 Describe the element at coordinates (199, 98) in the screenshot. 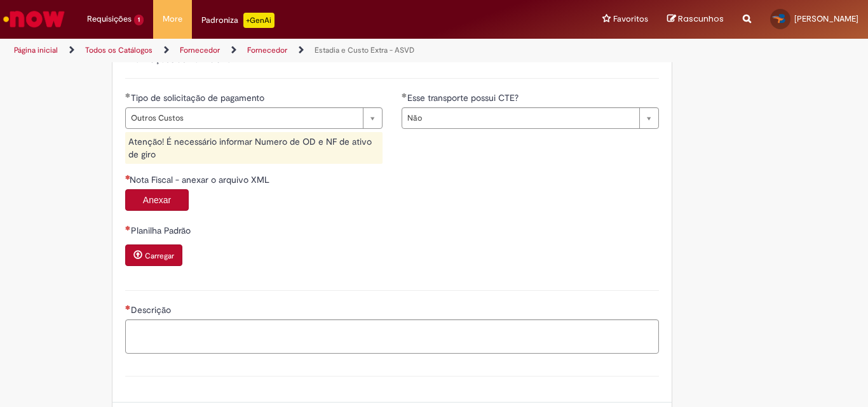

I see `span: Tipo de solicitação de pagamento` at that location.